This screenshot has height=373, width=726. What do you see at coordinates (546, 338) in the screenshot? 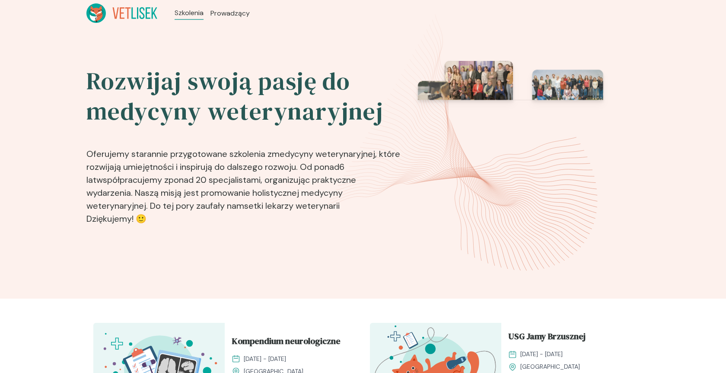
I see `span: USG Jamy Brzusznej` at bounding box center [546, 338].